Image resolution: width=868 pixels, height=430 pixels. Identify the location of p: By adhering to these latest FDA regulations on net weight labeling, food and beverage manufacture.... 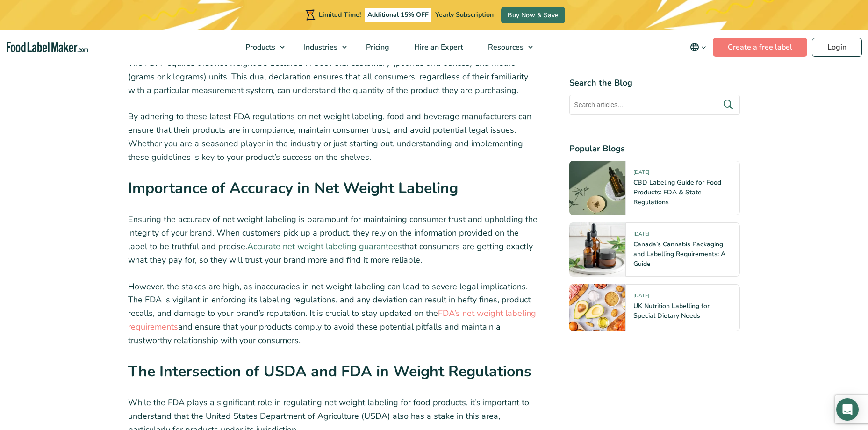
(334, 136).